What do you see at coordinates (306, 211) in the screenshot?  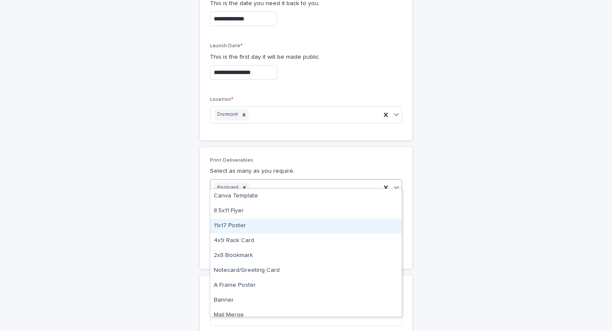 I see `div: 8.5x11 Flyer` at bounding box center [306, 211].